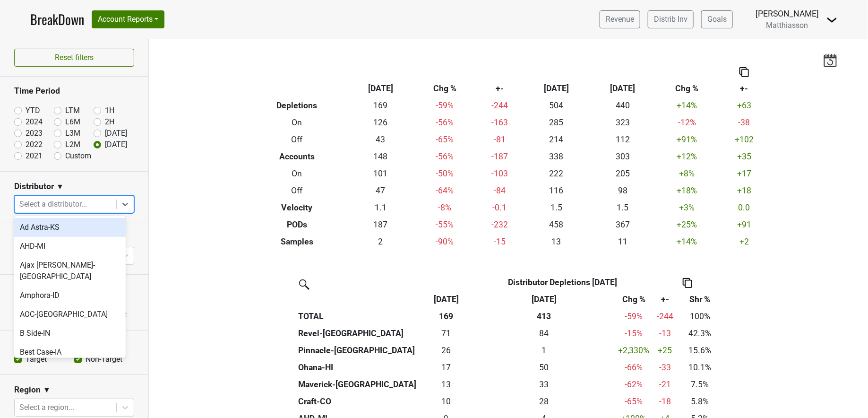  I want to click on td: 323, so click(623, 123).